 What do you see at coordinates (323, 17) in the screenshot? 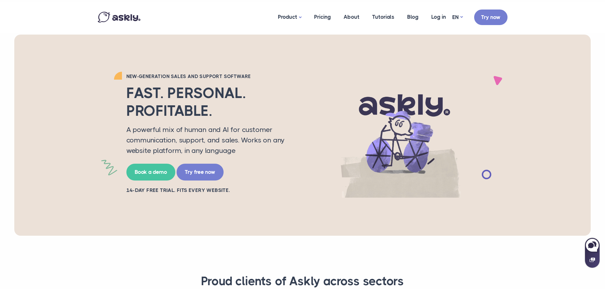
I see `a: Pricing` at bounding box center [323, 17].